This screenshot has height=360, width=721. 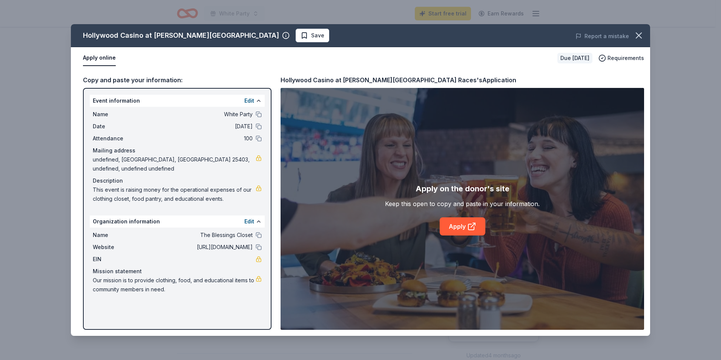 I want to click on span: EIN, so click(x=118, y=259).